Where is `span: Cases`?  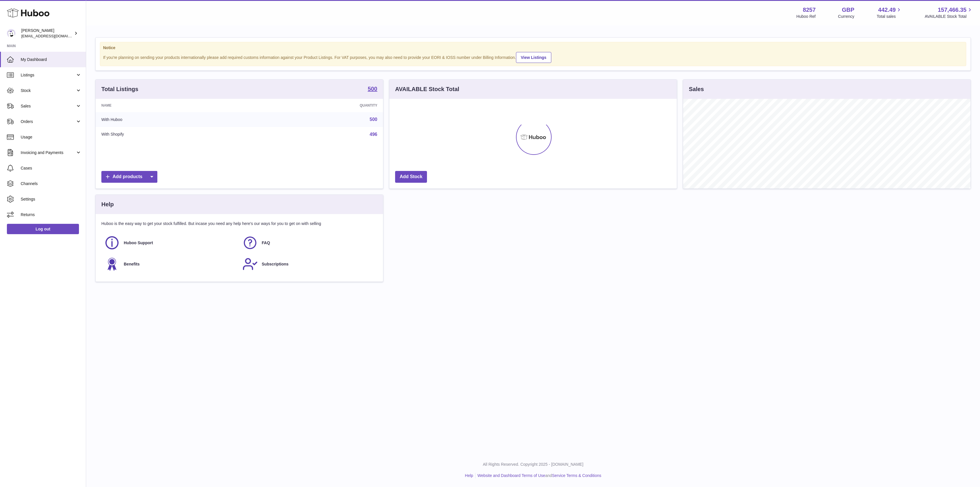 span: Cases is located at coordinates (51, 168).